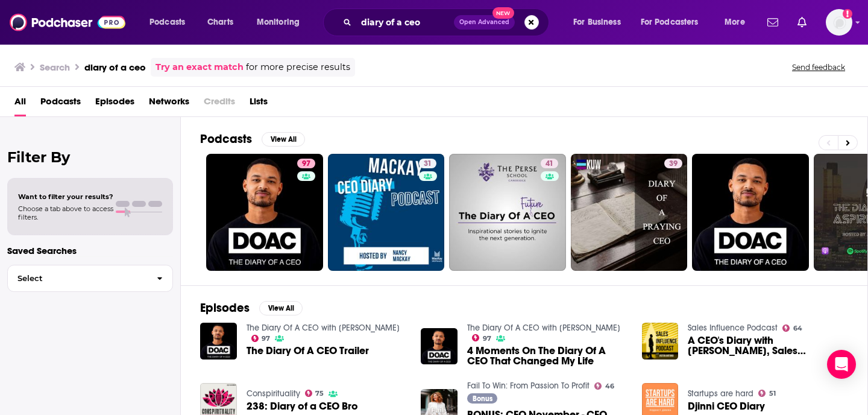 This screenshot has height=415, width=868. I want to click on img: Podchaser - Follow, Share and Rate Podcasts, so click(68, 22).